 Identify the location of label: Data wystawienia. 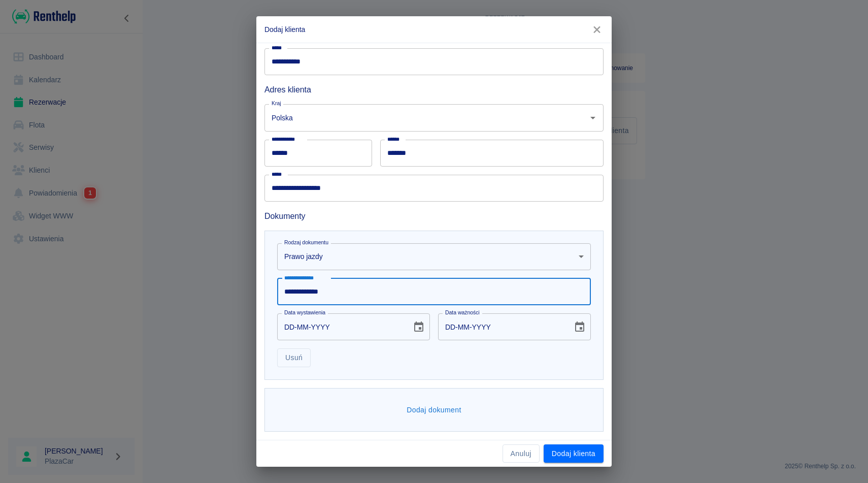
(305, 312).